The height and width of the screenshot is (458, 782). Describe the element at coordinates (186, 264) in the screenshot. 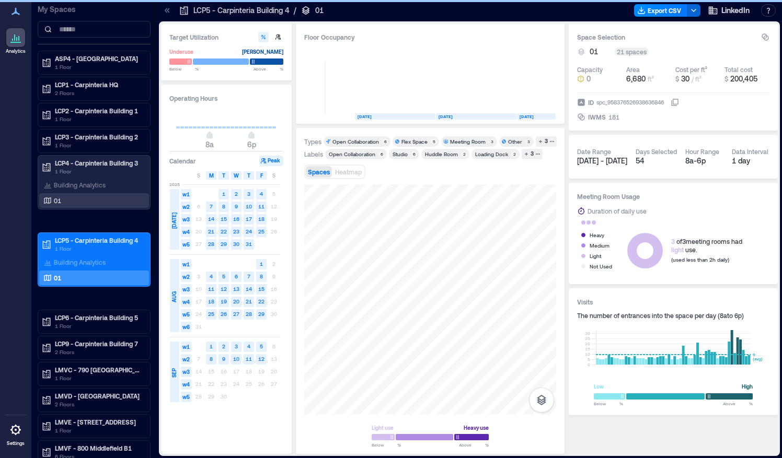

I see `span: w1` at that location.